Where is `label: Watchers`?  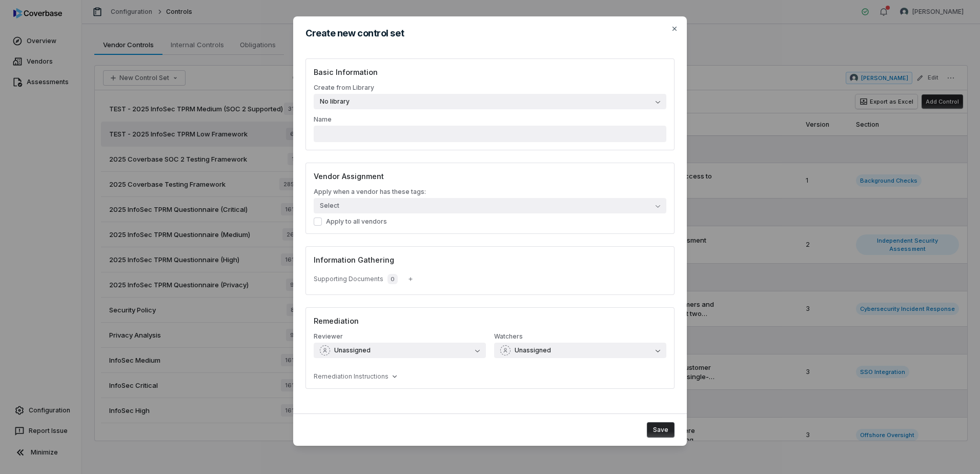
label: Watchers is located at coordinates (580, 345).